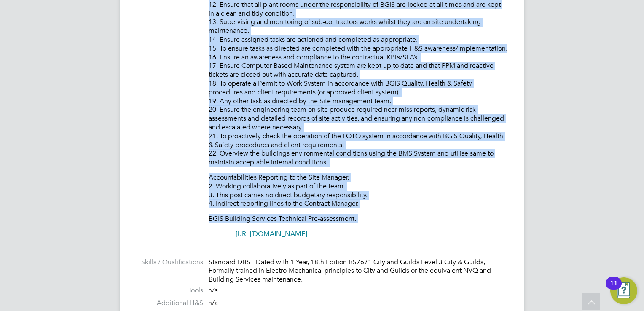  I want to click on label: Additional H&S, so click(170, 303).